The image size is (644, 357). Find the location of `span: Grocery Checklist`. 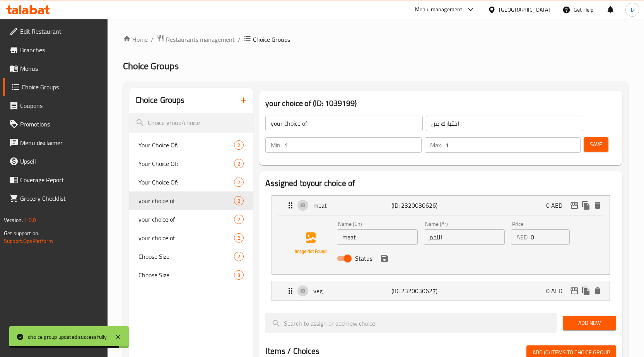

span: Grocery Checklist is located at coordinates (61, 198).